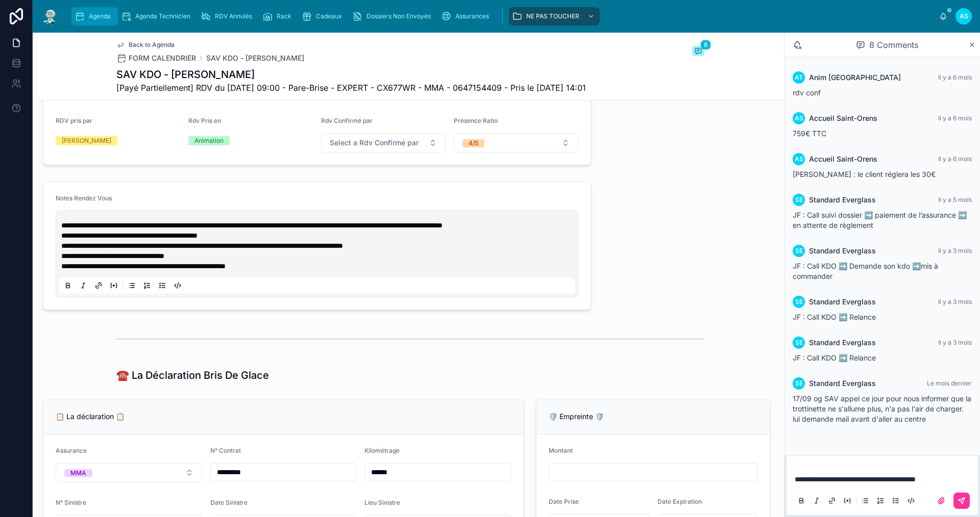 Image resolution: width=980 pixels, height=517 pixels. Describe the element at coordinates (879, 220) in the screenshot. I see `span: JF : Call suivi dossier ➡️ paiement de l’assurance ➡️ en attente de règlement` at that location.